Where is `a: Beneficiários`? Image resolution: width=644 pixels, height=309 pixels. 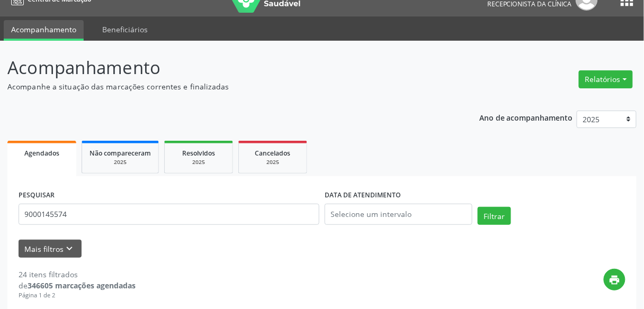
a: Beneficiários is located at coordinates (125, 29).